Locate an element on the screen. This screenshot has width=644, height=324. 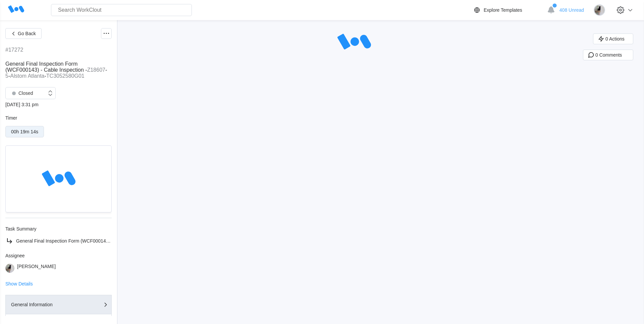
div: Closed is located at coordinates (21, 93).